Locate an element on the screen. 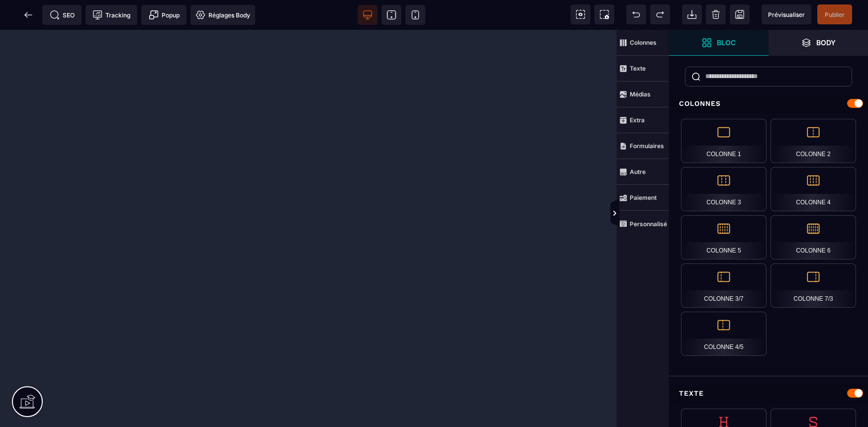 The height and width of the screenshot is (427, 868). span: Importer is located at coordinates (692, 15).